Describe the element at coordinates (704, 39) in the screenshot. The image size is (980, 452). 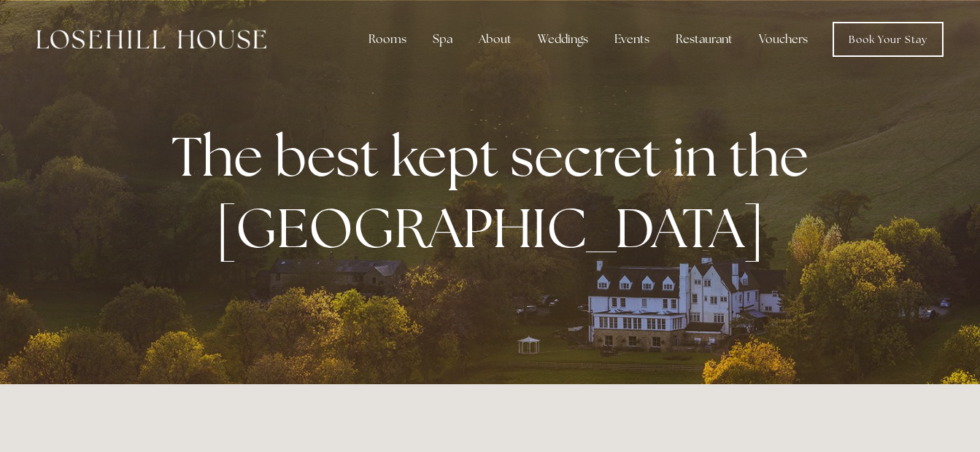
I see `div: Restaurant` at that location.